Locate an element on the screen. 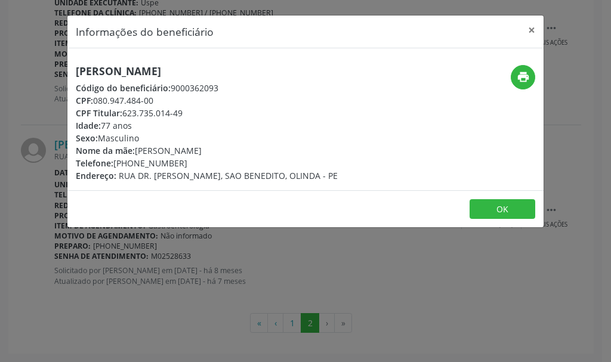  span: Sexo: is located at coordinates (87, 138).